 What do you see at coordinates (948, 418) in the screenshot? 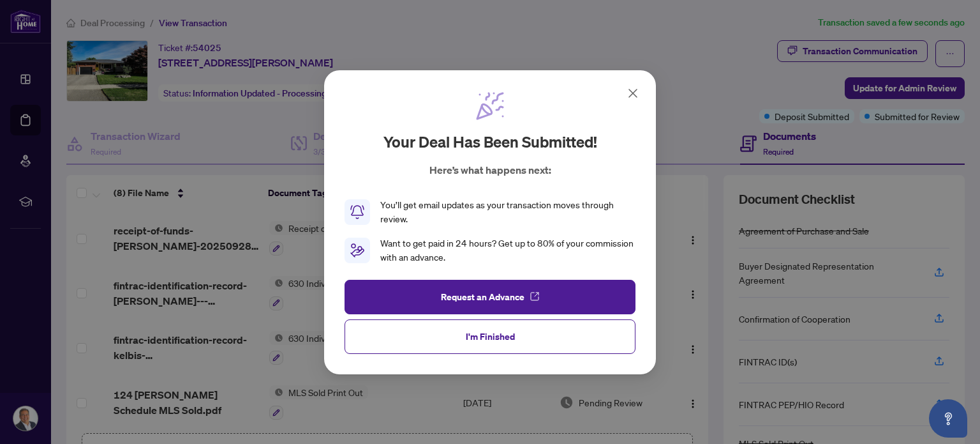
I see `button: Open asap` at bounding box center [948, 418].